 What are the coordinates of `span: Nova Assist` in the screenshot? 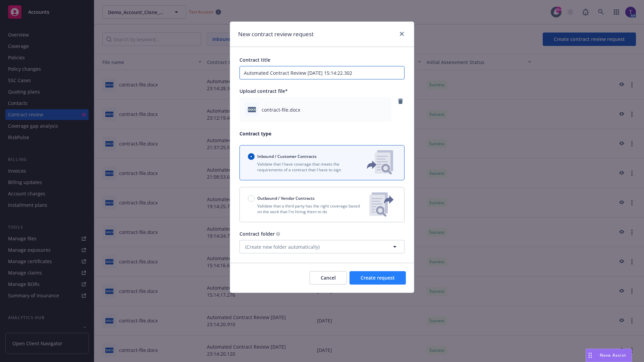 It's located at (613, 355).